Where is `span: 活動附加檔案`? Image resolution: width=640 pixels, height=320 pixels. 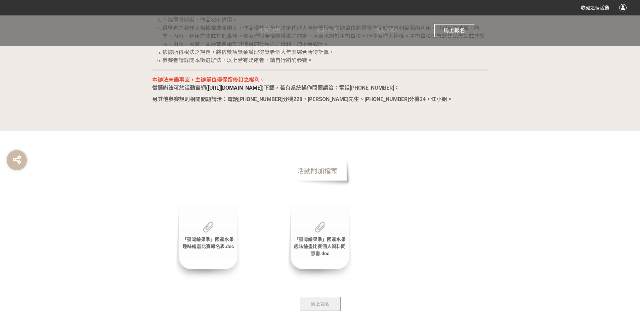 span: 活動附加檔案 is located at coordinates (317, 171).